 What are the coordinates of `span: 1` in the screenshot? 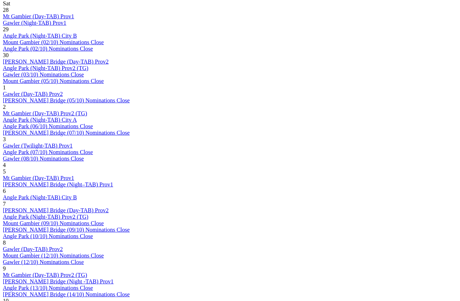 It's located at (4, 87).